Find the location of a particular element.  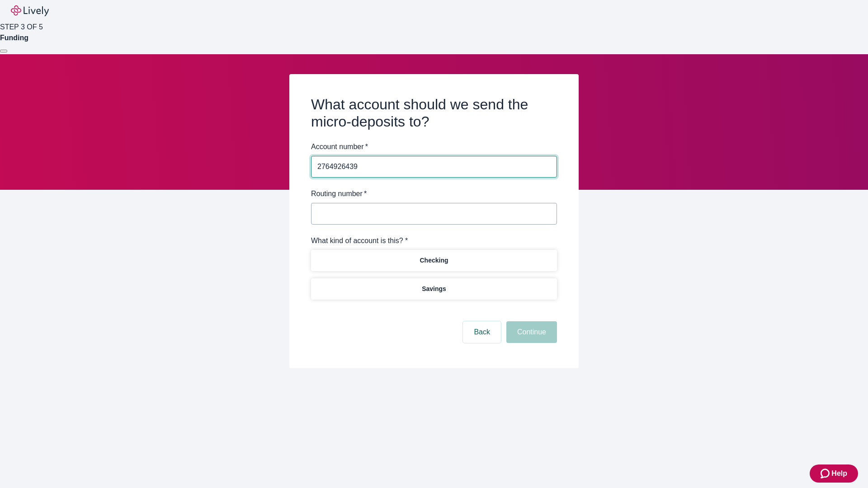

span: Help is located at coordinates (839, 474).